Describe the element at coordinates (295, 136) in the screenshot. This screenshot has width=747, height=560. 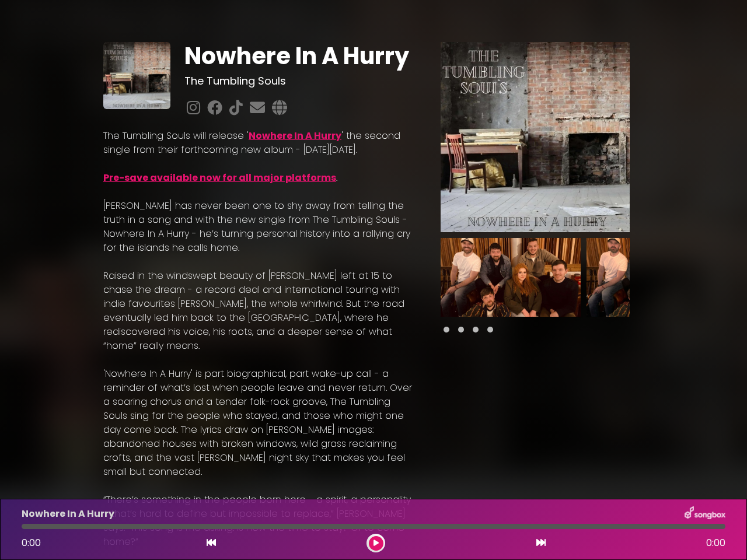
I see `a: Nowhere In A Hurry` at that location.